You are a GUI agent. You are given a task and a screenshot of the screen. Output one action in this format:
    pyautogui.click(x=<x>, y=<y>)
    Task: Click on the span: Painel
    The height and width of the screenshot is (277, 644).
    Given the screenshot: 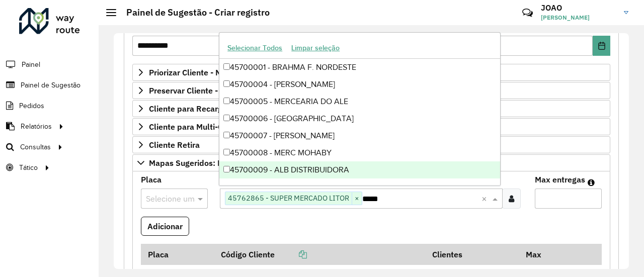 What is the action you would take?
    pyautogui.click(x=31, y=64)
    